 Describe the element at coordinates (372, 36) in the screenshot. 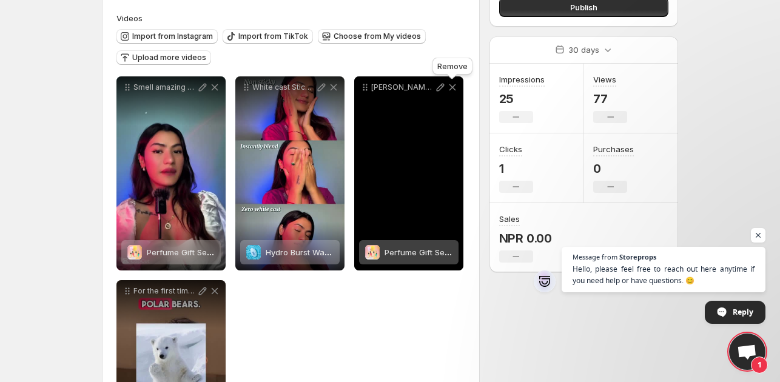

I see `button: Choose from My videos` at that location.